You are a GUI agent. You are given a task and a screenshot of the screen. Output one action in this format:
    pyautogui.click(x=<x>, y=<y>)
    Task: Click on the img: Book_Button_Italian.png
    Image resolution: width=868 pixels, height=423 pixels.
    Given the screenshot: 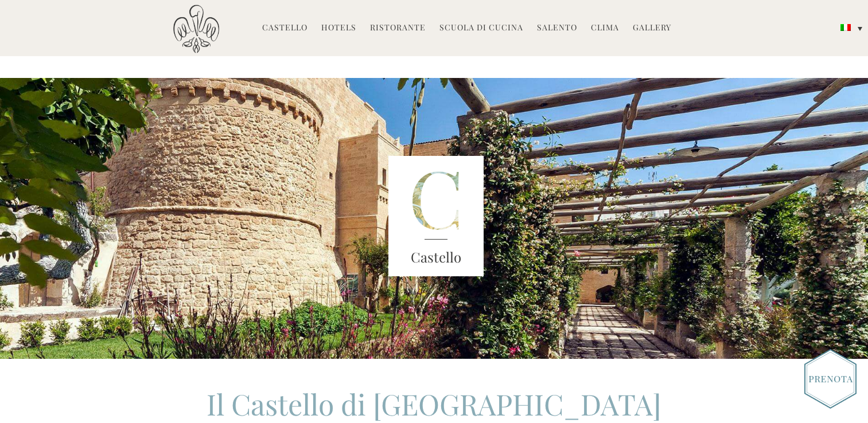 What is the action you would take?
    pyautogui.click(x=830, y=379)
    